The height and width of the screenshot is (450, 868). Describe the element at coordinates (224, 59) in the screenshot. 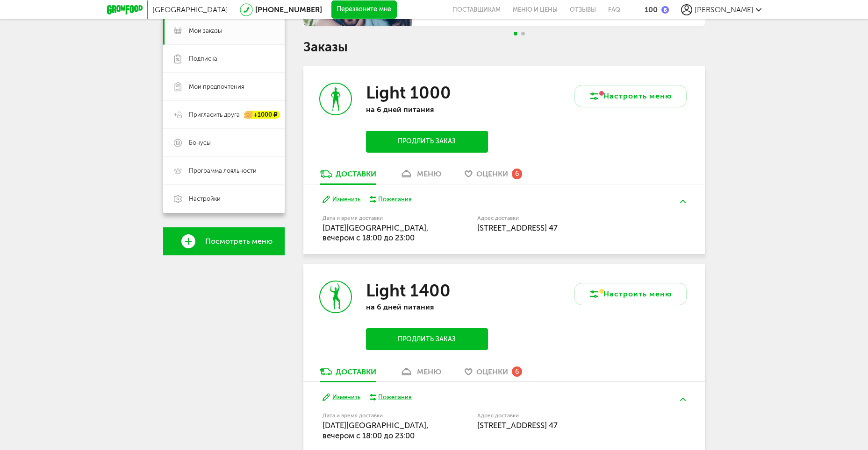

I see `a: Подписка` at that location.